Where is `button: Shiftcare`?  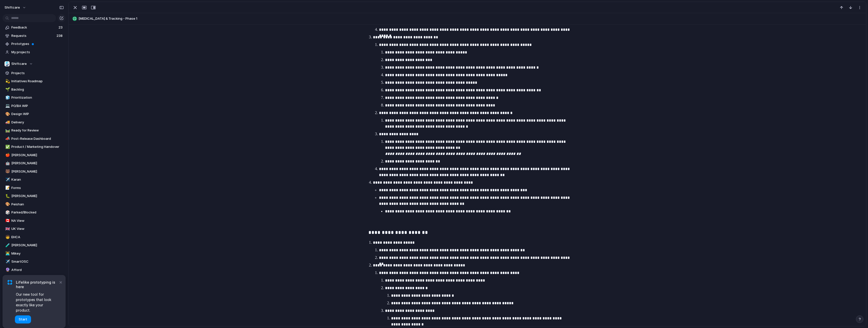 button: Shiftcare is located at coordinates (34, 64).